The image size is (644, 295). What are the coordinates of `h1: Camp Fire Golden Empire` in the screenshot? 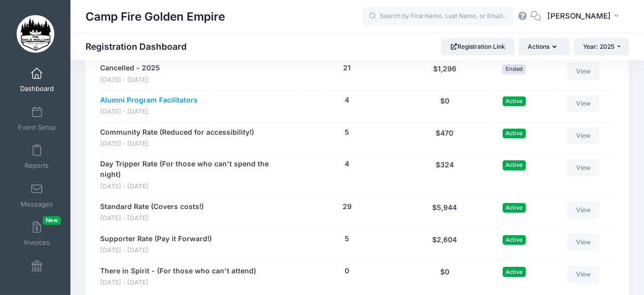 It's located at (155, 17).